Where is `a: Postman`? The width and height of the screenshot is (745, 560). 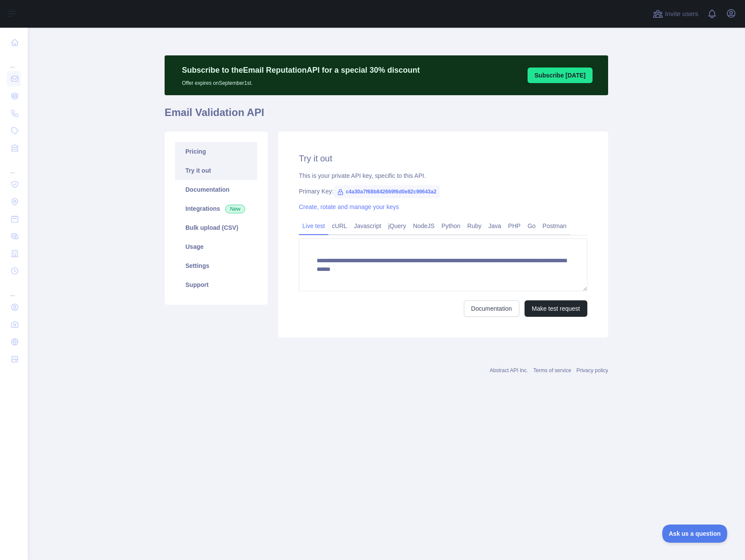
a: Postman is located at coordinates (555, 226).